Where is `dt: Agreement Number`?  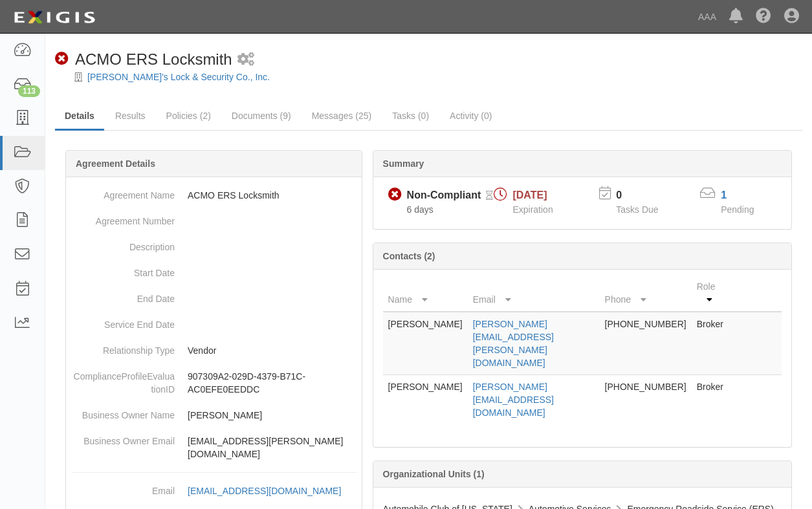
dt: Agreement Number is located at coordinates (123, 218).